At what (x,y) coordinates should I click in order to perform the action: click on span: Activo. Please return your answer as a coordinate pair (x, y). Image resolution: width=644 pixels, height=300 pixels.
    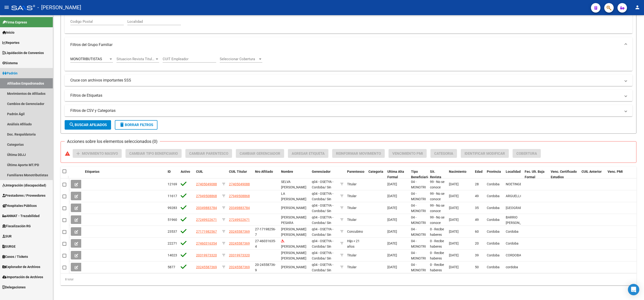
    Looking at the image, I should click on (186, 171).